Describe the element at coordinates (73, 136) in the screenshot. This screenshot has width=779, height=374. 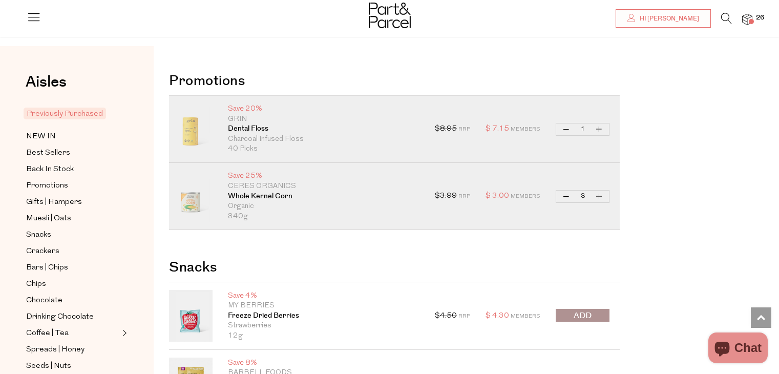
I see `a: NEW IN` at that location.